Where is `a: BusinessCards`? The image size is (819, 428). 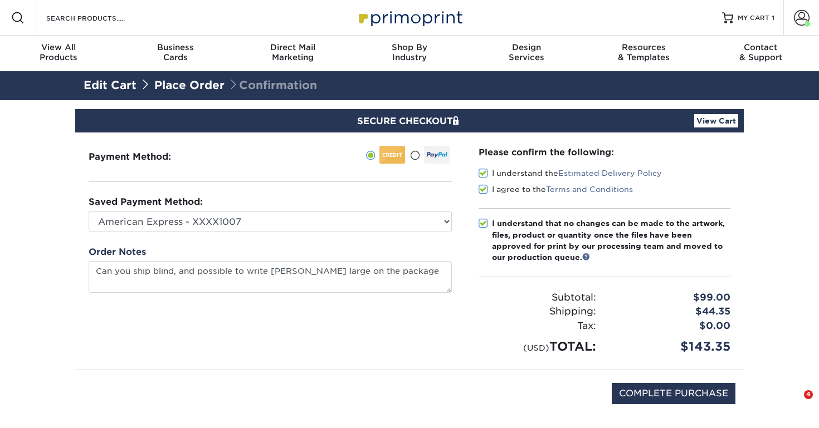
a: BusinessCards is located at coordinates (176, 53).